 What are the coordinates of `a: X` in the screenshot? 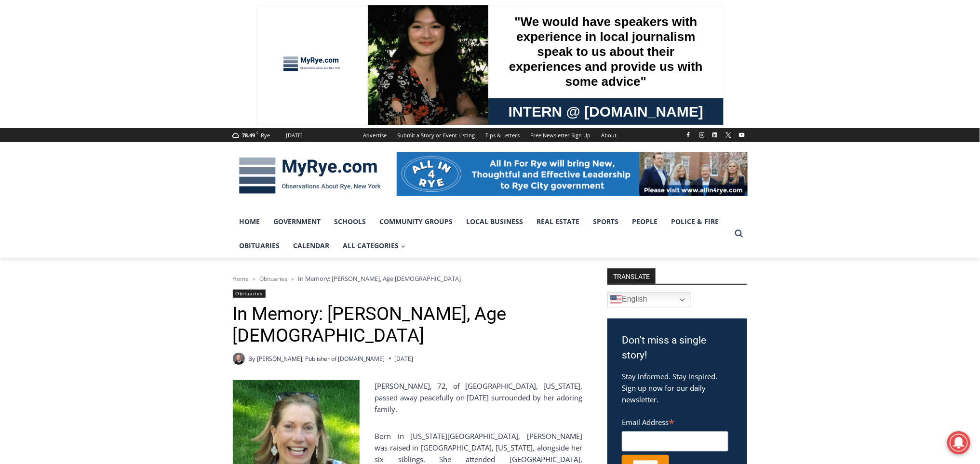 It's located at (728, 135).